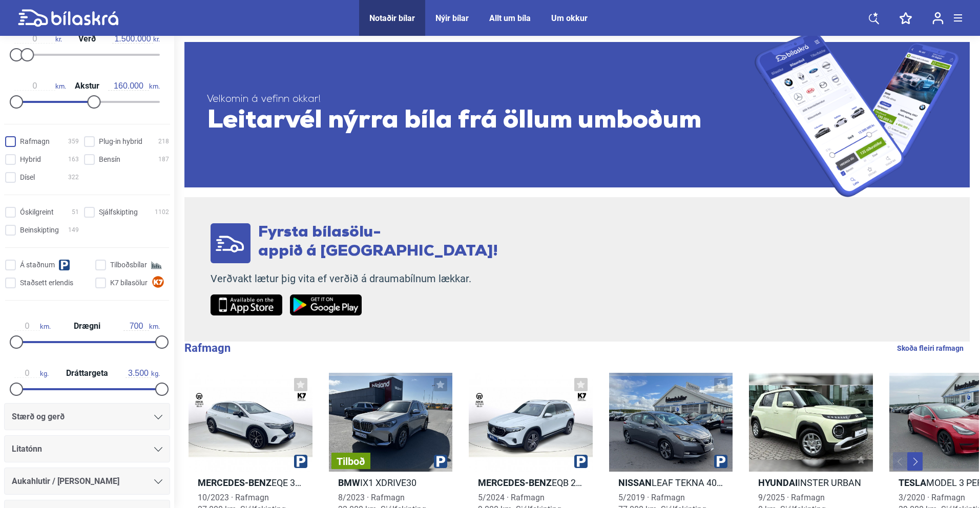 This screenshot has width=980, height=508. What do you see at coordinates (37, 212) in the screenshot?
I see `span: Óskilgreint` at bounding box center [37, 212].